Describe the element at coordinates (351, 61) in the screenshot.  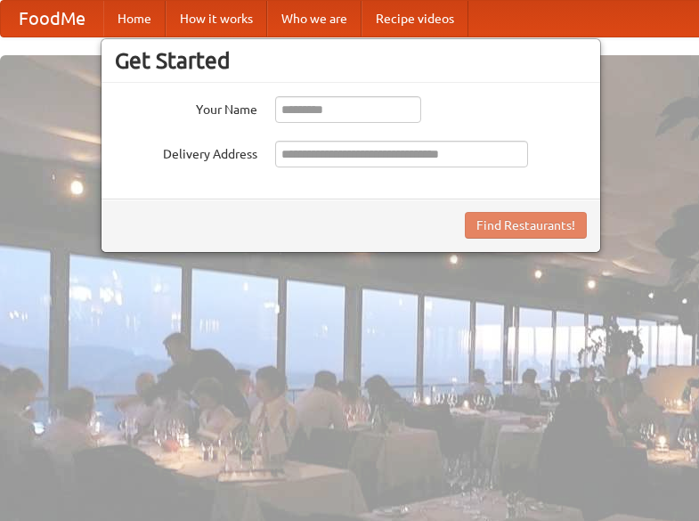
I see `h3: Get Started` at that location.